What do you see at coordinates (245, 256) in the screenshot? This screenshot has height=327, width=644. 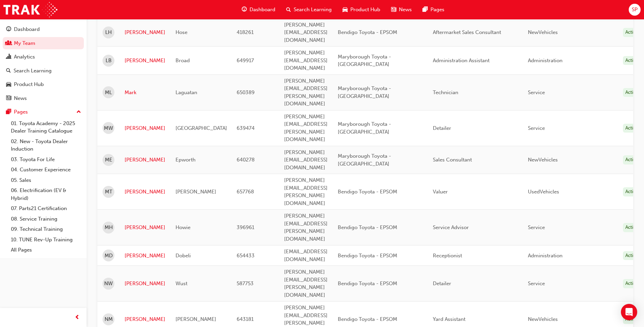 I see `span: 654433` at bounding box center [245, 256].